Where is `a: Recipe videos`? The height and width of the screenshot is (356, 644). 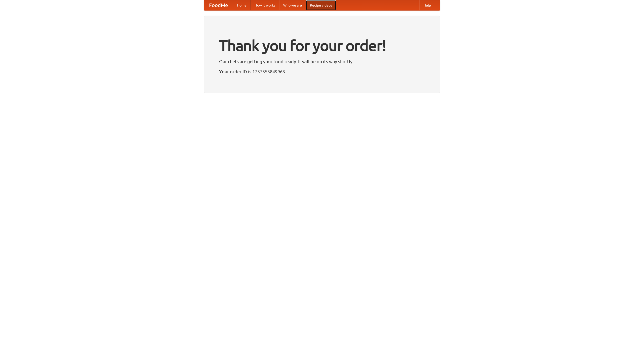
a: Recipe videos is located at coordinates (321, 6).